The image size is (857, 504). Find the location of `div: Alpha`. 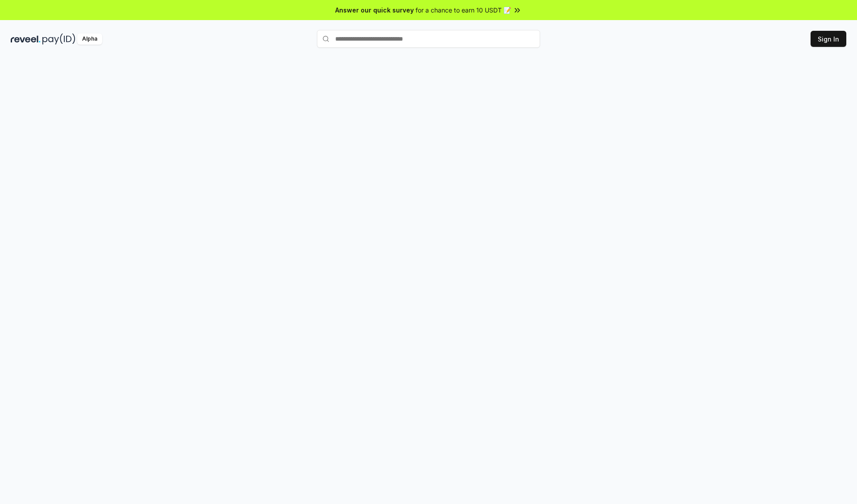

div: Alpha is located at coordinates (89, 39).